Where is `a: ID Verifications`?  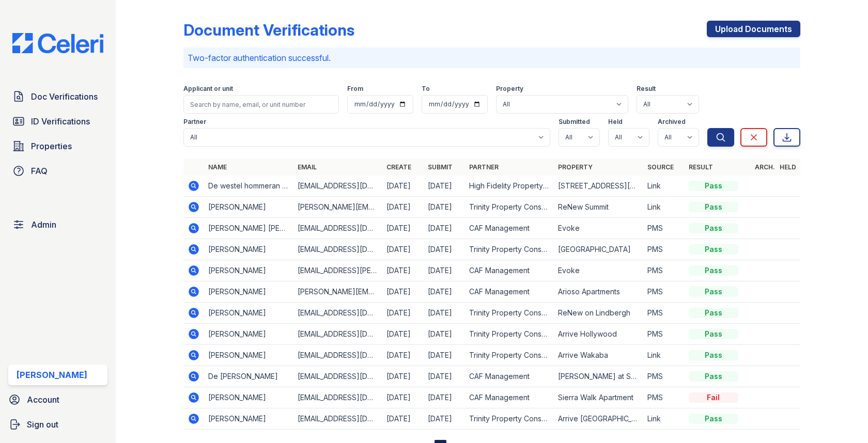 a: ID Verifications is located at coordinates (58, 122).